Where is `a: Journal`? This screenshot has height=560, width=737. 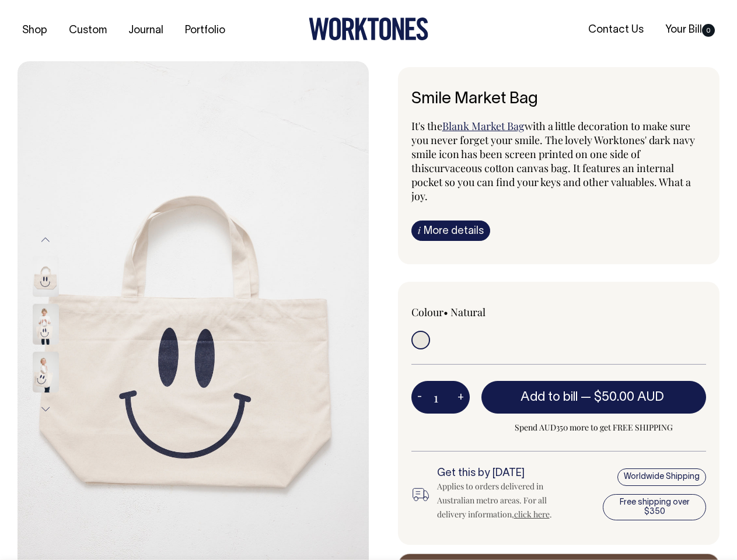 a: Journal is located at coordinates (146, 30).